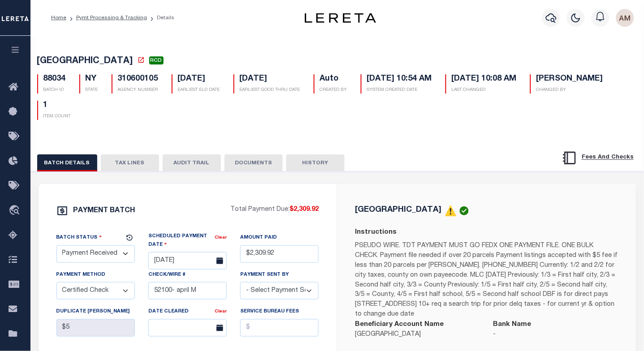 This screenshot has height=351, width=644. I want to click on a: Home, so click(59, 18).